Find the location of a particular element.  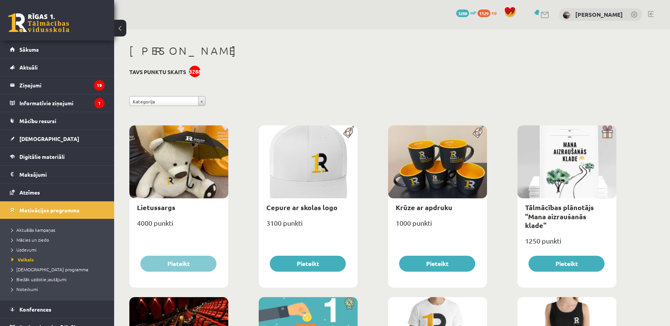

img: Mikus Pavlauskis is located at coordinates (566, 15).